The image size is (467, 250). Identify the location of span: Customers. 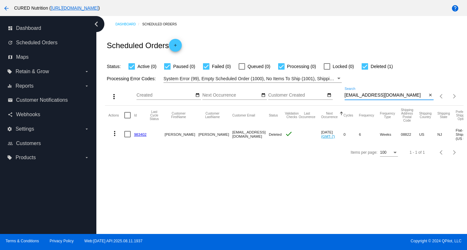
(28, 144).